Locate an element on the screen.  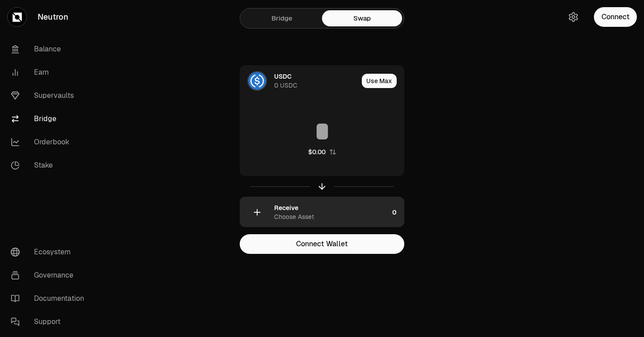
div: Choose Asset is located at coordinates (294, 217).